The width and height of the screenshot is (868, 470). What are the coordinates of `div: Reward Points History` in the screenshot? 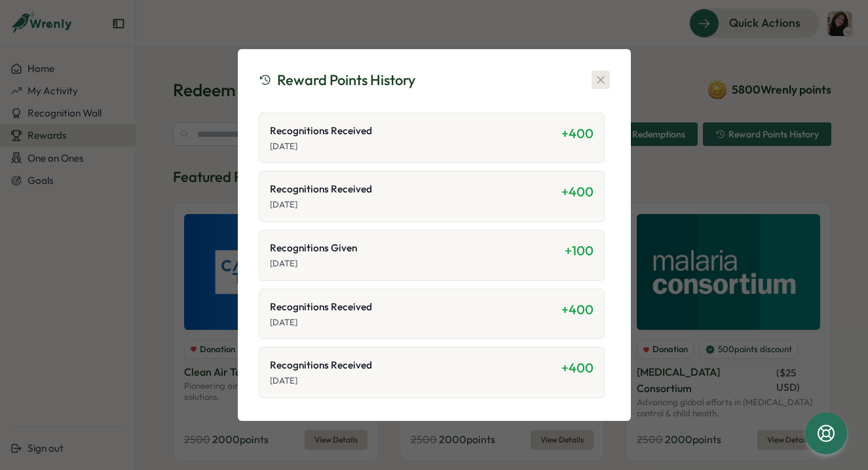 It's located at (337, 80).